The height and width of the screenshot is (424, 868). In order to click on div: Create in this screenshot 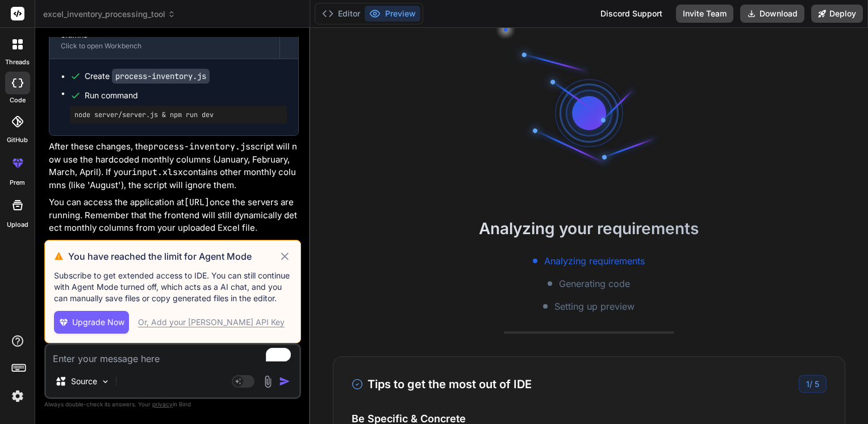, I will do `click(147, 76)`.